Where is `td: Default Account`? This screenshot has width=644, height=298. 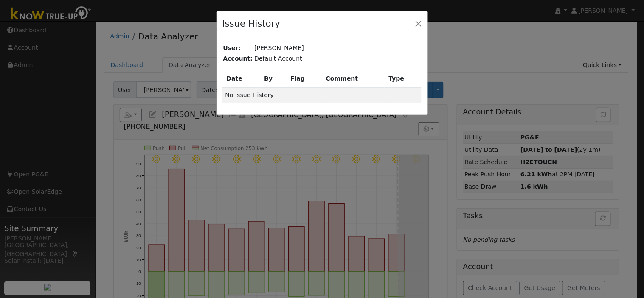 td: Default Account is located at coordinates (338, 59).